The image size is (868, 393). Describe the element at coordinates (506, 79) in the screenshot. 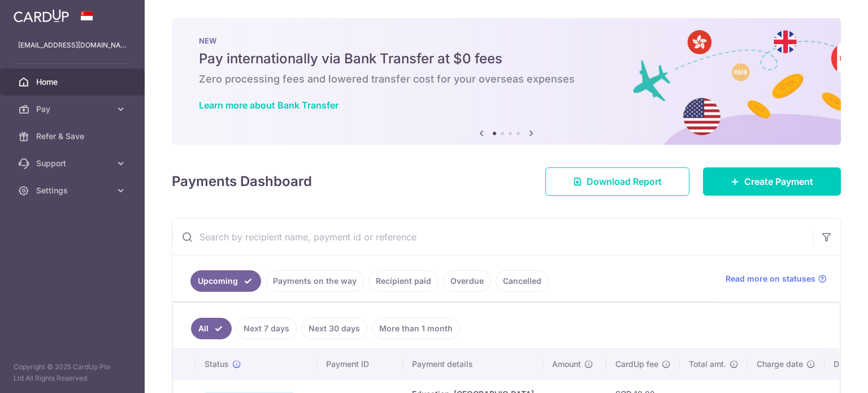

I see `h6: Zero processing fees and lowered transfer cost for your overseas expenses` at that location.